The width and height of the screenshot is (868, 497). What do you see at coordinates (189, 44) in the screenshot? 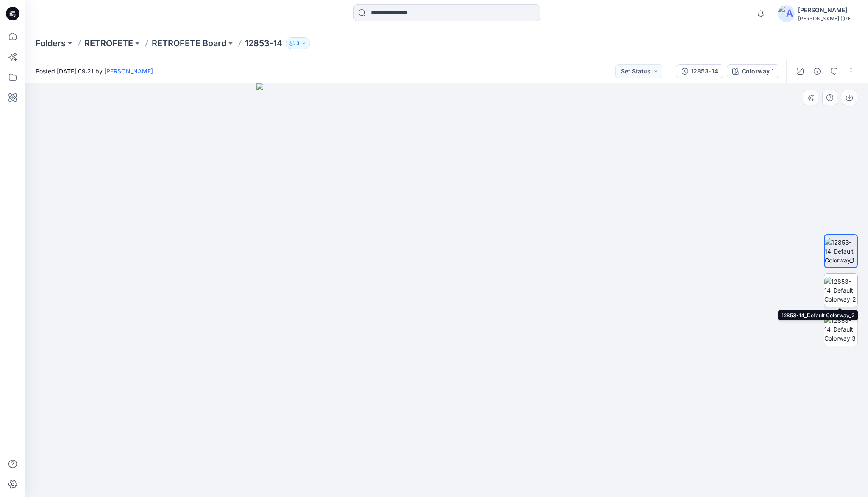
I see `p: RETROFETE Board` at bounding box center [189, 44].